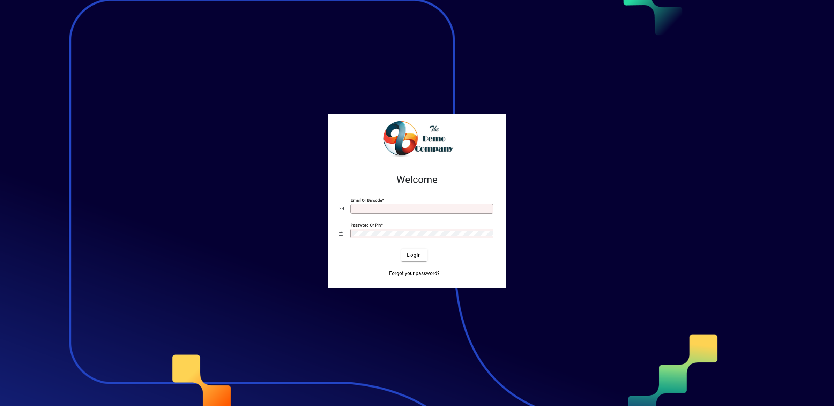 This screenshot has height=406, width=834. What do you see at coordinates (366, 225) in the screenshot?
I see `mat-label: Password or Pin` at bounding box center [366, 225].